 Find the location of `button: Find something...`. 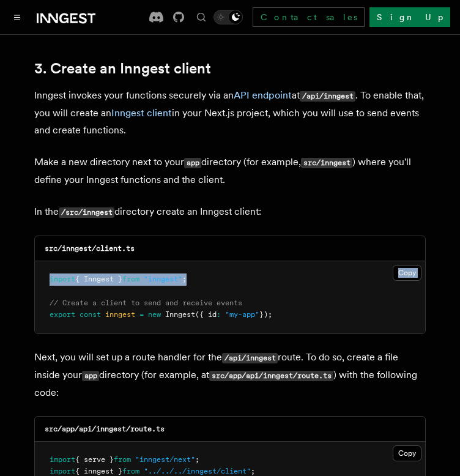

button: Find something... is located at coordinates (201, 17).